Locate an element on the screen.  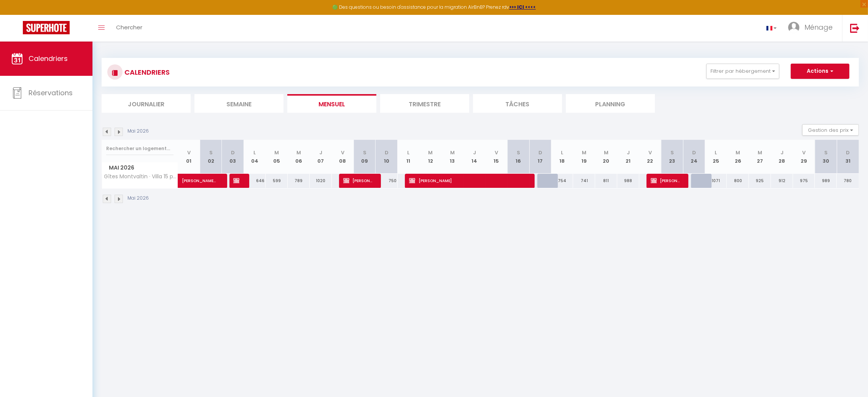
th: 20 is located at coordinates (606, 157).